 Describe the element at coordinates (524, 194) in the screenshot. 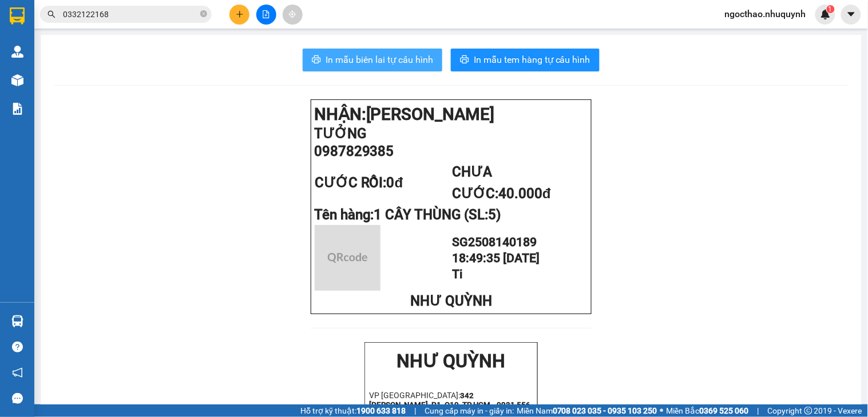

I see `span: 40.000đ` at that location.